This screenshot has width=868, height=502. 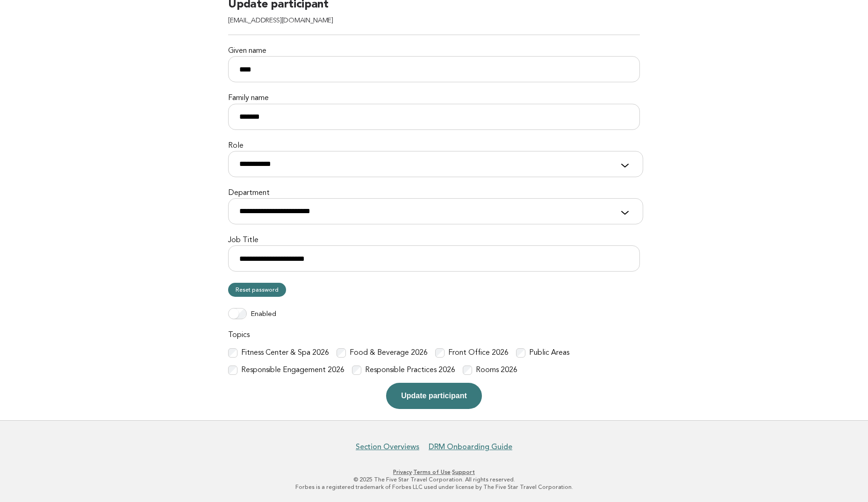 What do you see at coordinates (434, 51) in the screenshot?
I see `label: Given name` at bounding box center [434, 51].